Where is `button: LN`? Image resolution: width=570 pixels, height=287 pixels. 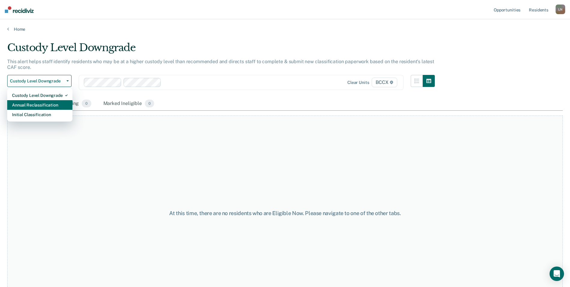
button: LN is located at coordinates (560, 9).